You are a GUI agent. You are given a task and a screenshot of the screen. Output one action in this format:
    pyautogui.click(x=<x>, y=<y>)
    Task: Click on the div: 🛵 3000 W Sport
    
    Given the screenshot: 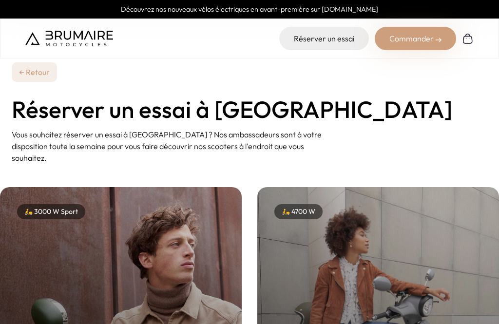 What is the action you would take?
    pyautogui.click(x=51, y=211)
    